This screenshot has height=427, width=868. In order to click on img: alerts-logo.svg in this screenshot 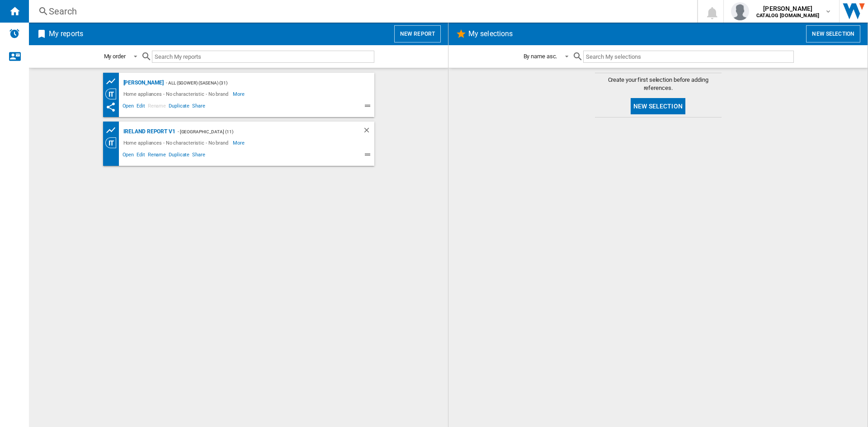, I will do `click(15, 34)`.